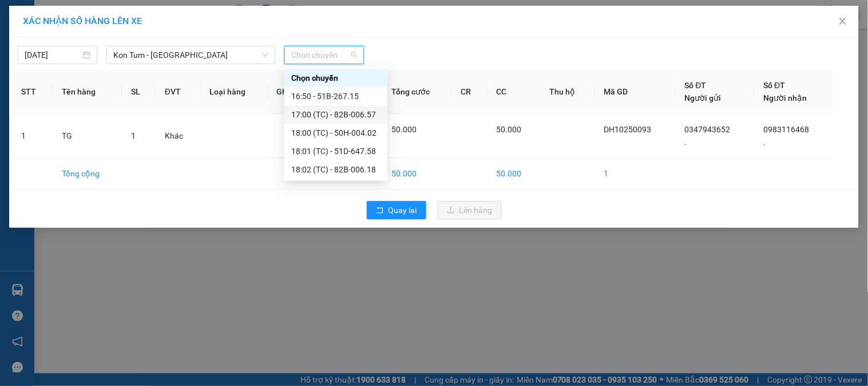  Describe the element at coordinates (87, 136) in the screenshot. I see `td: TG` at that location.